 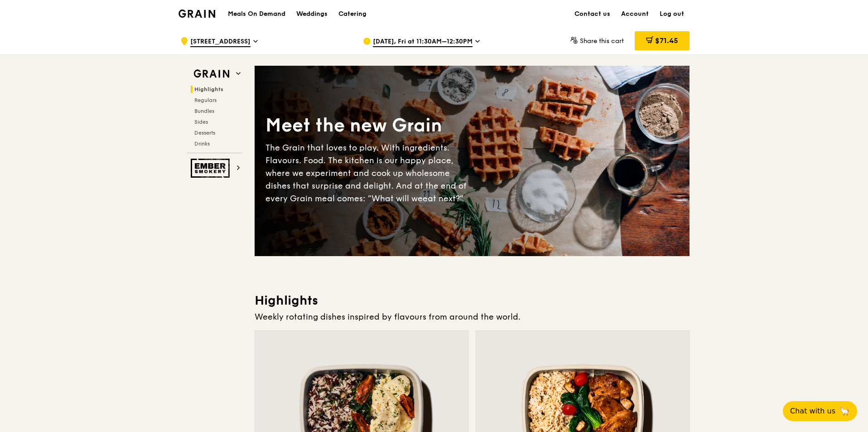 I want to click on div: The Grain that loves to play. With ingredients. Flavours. Food. The kitchen is our happy place, w..., so click(x=369, y=174).